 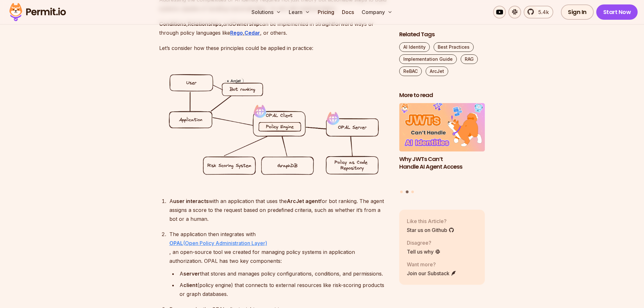 I want to click on button: Go to slide 2, so click(x=407, y=192).